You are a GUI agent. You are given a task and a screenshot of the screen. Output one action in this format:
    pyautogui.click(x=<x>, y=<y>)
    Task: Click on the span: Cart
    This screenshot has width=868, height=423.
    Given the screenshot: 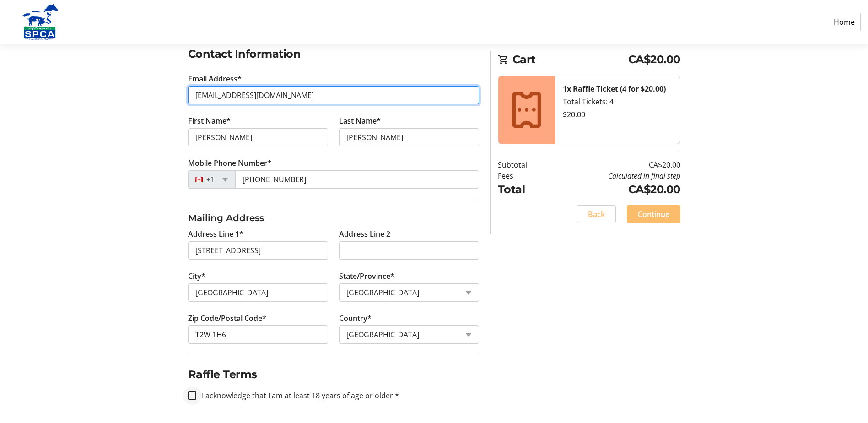 What is the action you would take?
    pyautogui.click(x=570, y=60)
    